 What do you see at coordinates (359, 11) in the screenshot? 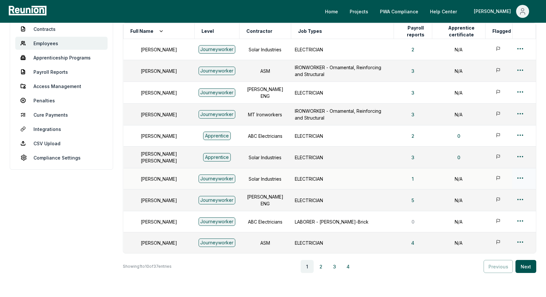
I see `a: Projects` at bounding box center [359, 11].